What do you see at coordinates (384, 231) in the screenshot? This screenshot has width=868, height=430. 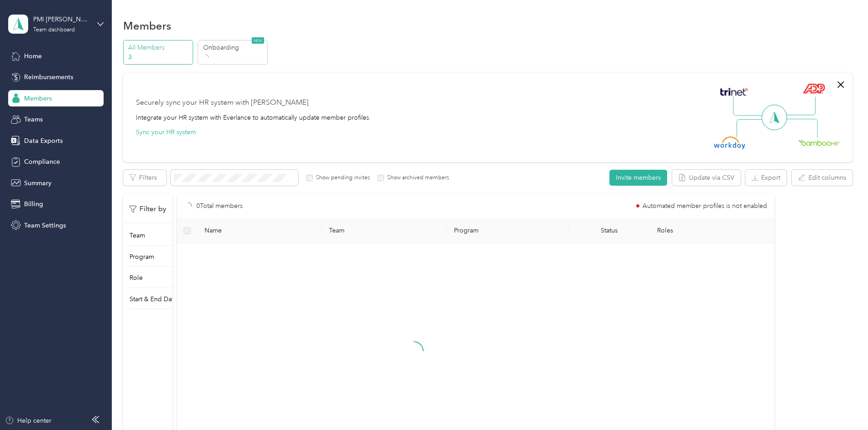 I see `th: Team` at bounding box center [384, 231].